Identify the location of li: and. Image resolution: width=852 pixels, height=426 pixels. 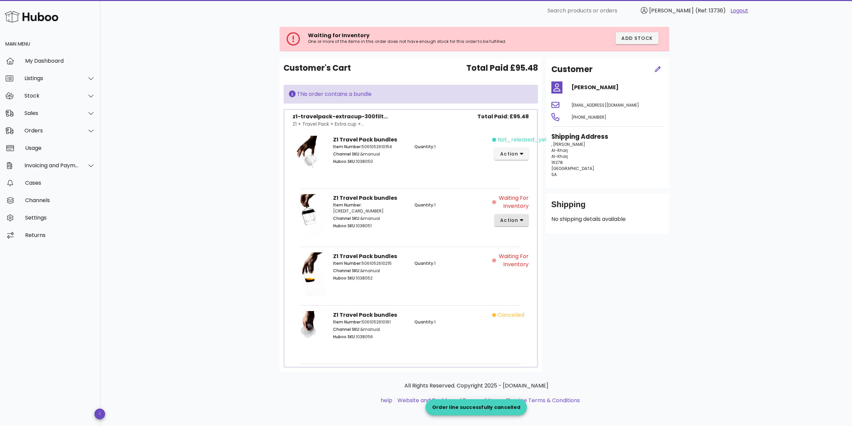
(488, 400).